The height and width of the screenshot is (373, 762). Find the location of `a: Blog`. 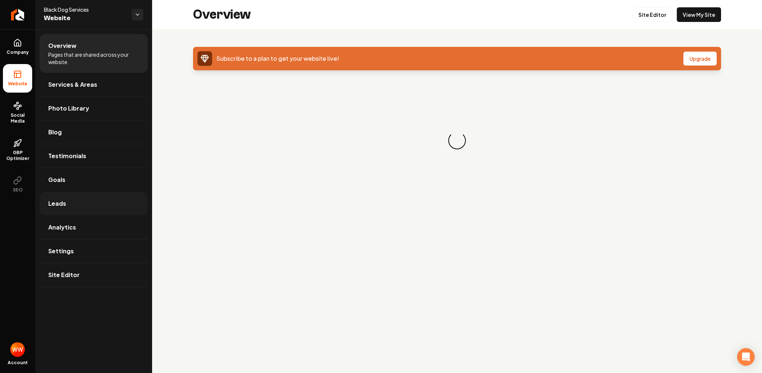

a: Blog is located at coordinates (94, 132).